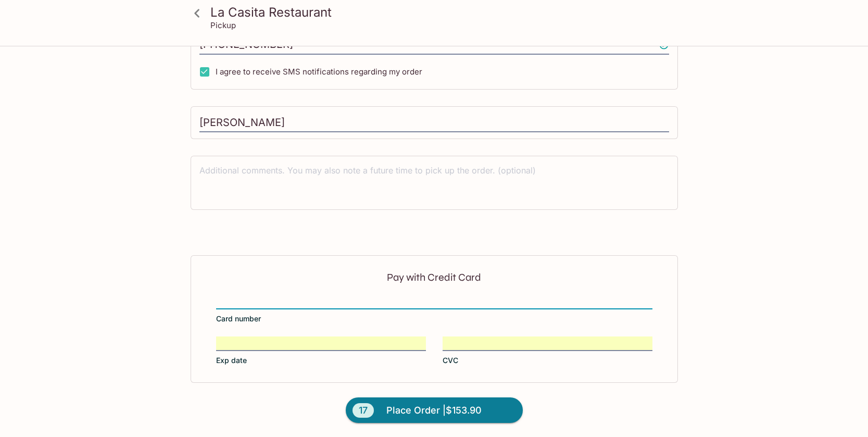  Describe the element at coordinates (434, 410) in the screenshot. I see `span: Place Order | $153.90` at that location.